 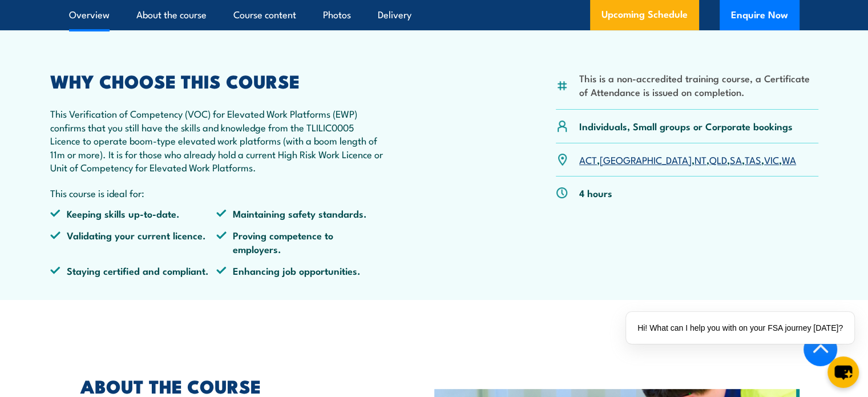 I want to click on li: Keeping skills up-to-date., so click(x=133, y=213).